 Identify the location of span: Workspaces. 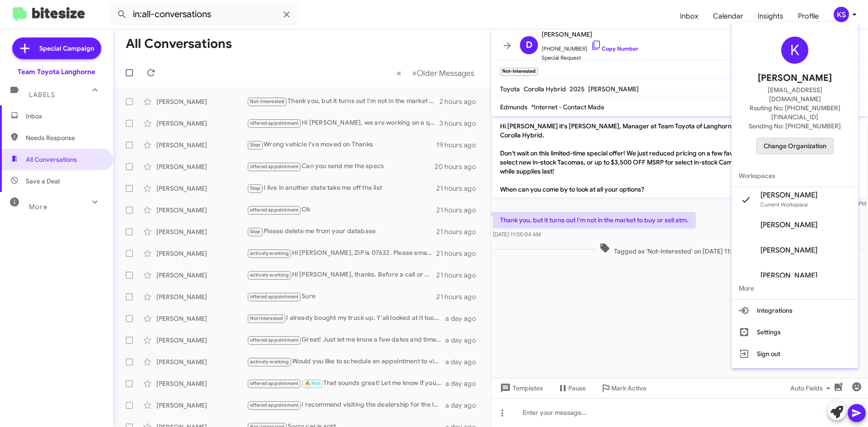
(795, 176).